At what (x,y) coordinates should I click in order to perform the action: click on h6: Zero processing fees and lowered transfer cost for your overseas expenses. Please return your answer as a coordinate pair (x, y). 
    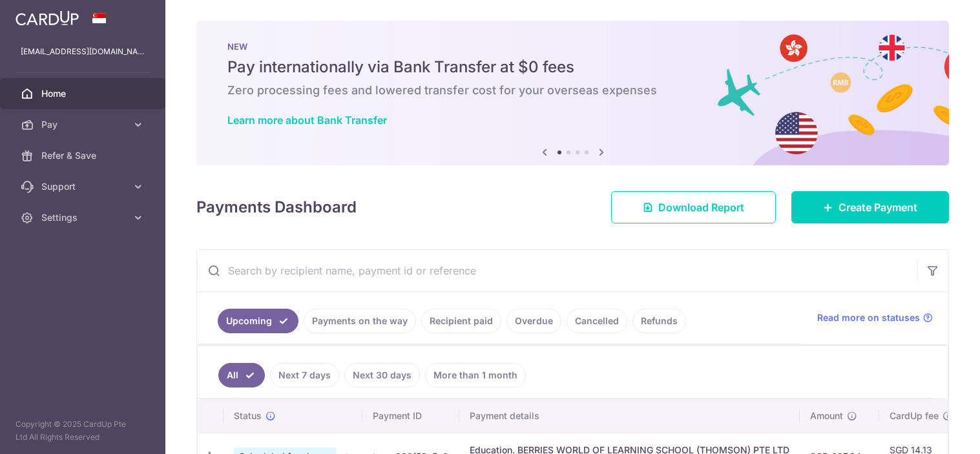
    Looking at the image, I should click on (572, 90).